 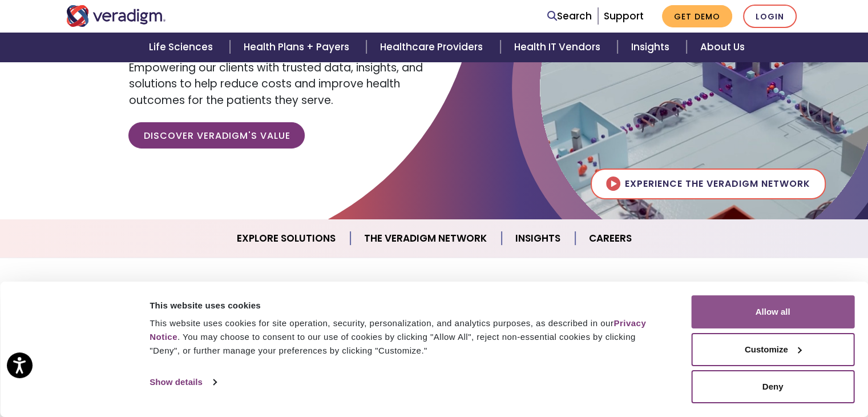 I want to click on a: Veradigm logo, so click(x=116, y=16).